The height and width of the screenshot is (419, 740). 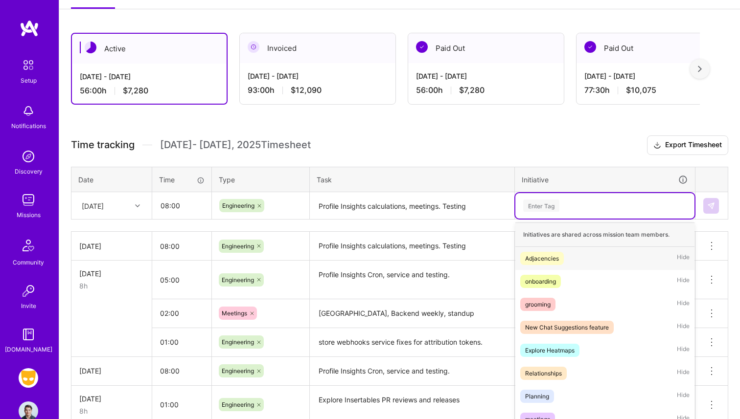 What do you see at coordinates (28, 80) in the screenshot?
I see `div: Setup` at bounding box center [28, 80].